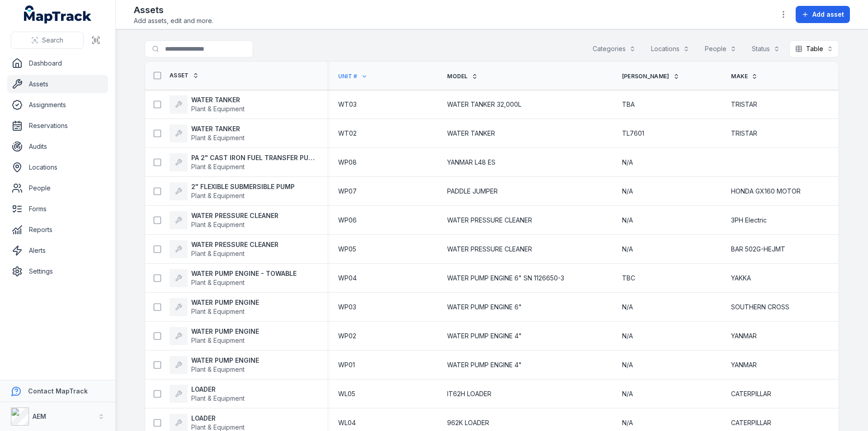 Image resolution: width=868 pixels, height=431 pixels. Describe the element at coordinates (472, 191) in the screenshot. I see `span: PADDLE JUMPER` at that location.